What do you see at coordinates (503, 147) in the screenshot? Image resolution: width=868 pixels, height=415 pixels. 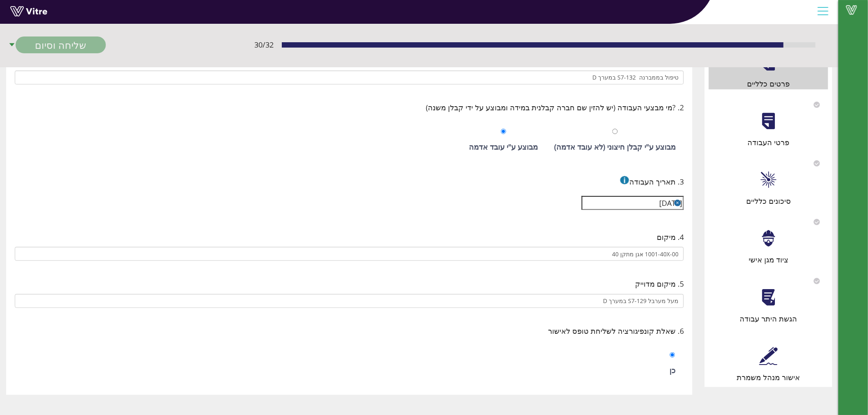 I see `div: מבוצע ע"י עובד אדמה` at bounding box center [503, 147].